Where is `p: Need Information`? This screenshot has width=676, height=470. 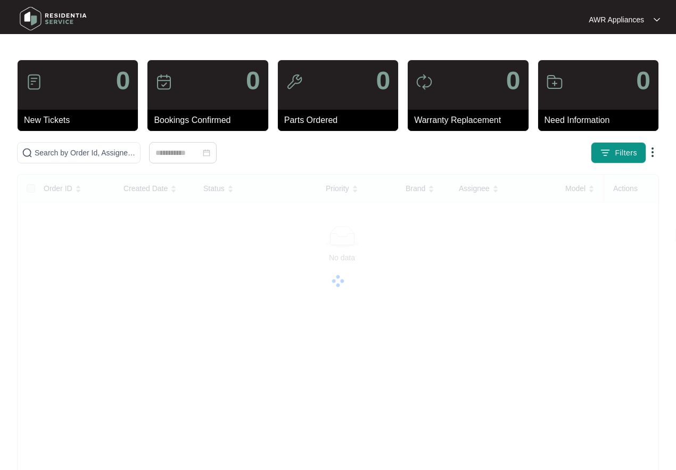
p: Need Information is located at coordinates (602, 120).